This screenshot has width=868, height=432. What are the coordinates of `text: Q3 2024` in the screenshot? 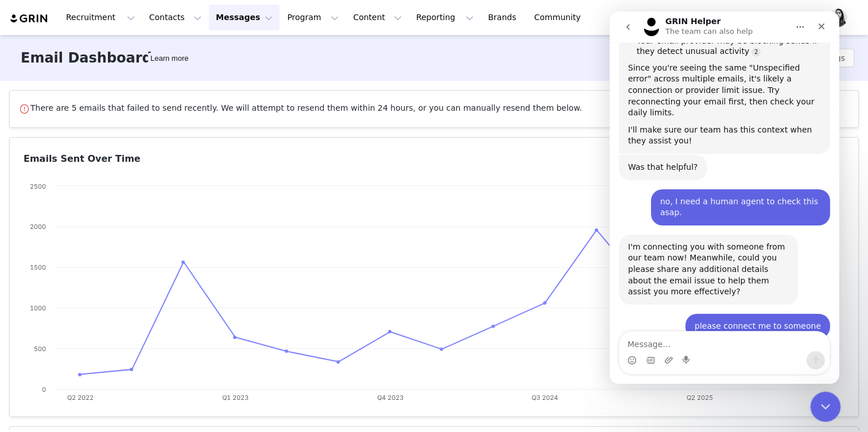 It's located at (545, 398).